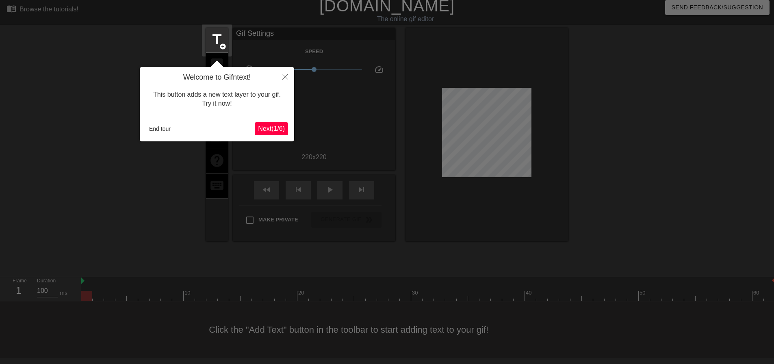 This screenshot has height=364, width=774. I want to click on button: Next, so click(272, 129).